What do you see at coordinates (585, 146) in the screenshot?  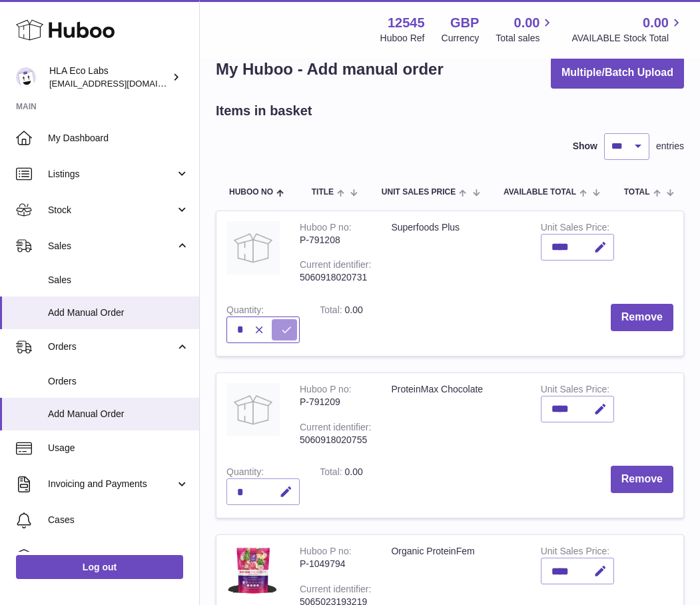 I see `label: Show` at bounding box center [585, 146].